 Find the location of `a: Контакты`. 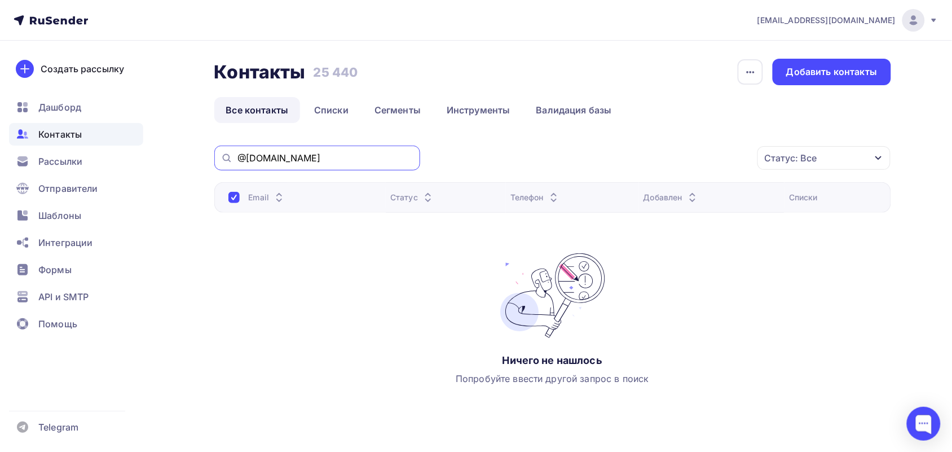

a: Контакты is located at coordinates (76, 134).